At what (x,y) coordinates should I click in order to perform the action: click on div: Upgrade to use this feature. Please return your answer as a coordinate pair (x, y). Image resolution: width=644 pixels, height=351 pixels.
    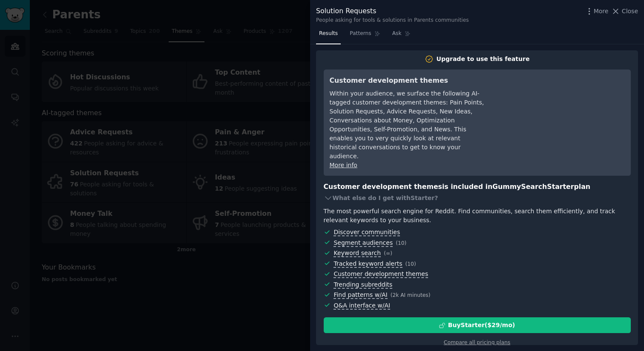
    Looking at the image, I should click on (483, 59).